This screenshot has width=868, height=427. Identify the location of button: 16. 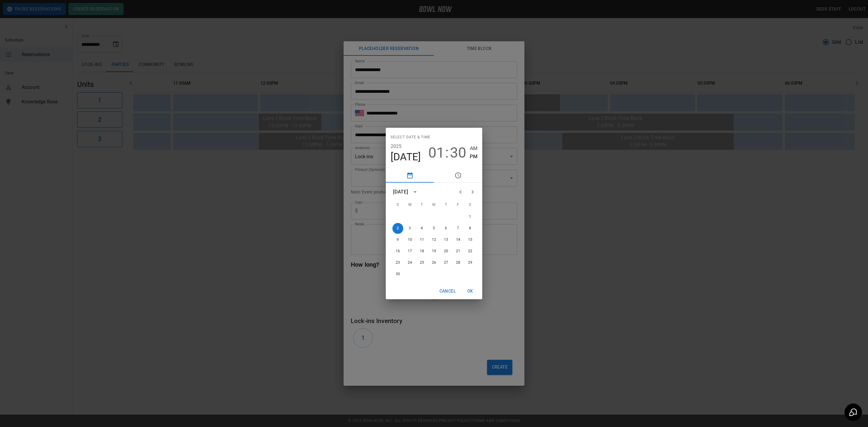
(398, 251).